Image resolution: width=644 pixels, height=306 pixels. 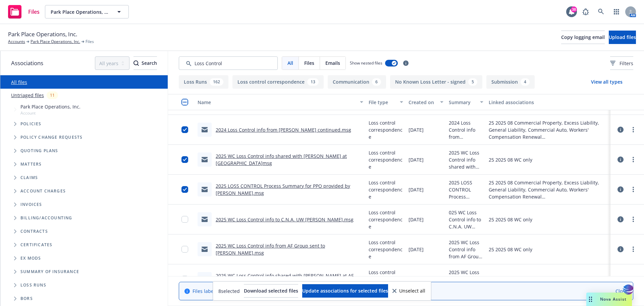 I want to click on a: Untriaged files, so click(x=28, y=95).